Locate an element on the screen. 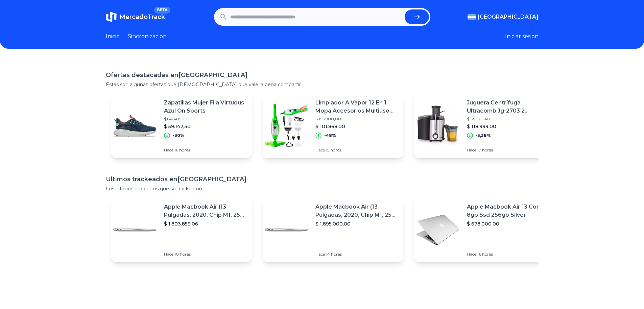  p: $ 101.868,00 is located at coordinates (356, 127).